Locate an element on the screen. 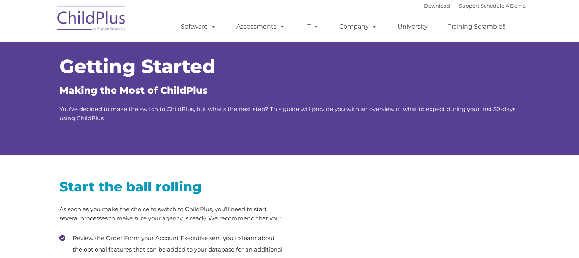 This screenshot has height=258, width=579. span: Making the Most of ChildPlus is located at coordinates (134, 90).